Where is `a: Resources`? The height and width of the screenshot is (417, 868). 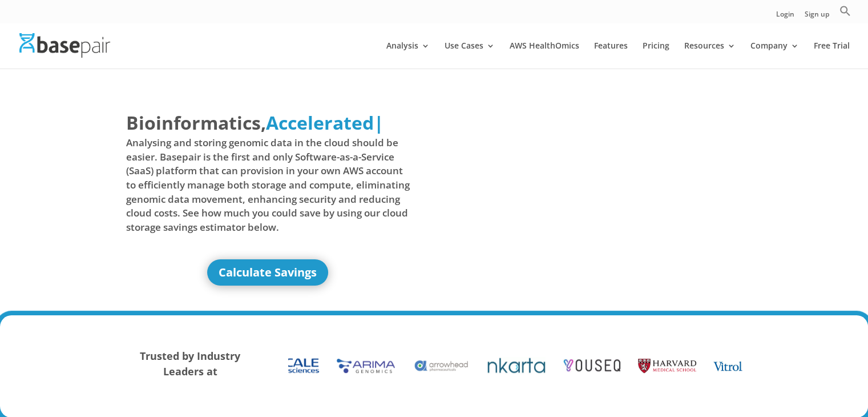 a: Resources is located at coordinates (710, 55).